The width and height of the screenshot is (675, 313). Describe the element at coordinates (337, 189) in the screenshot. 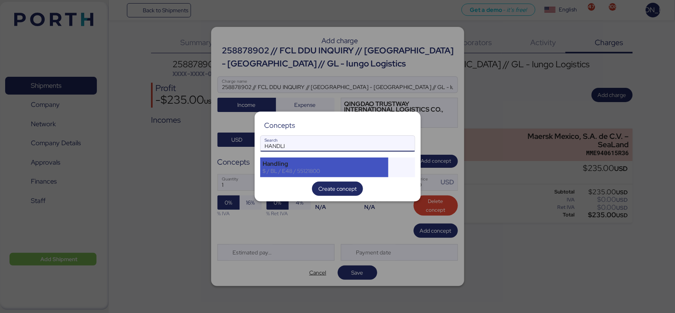

I see `span: Create concept` at that location.